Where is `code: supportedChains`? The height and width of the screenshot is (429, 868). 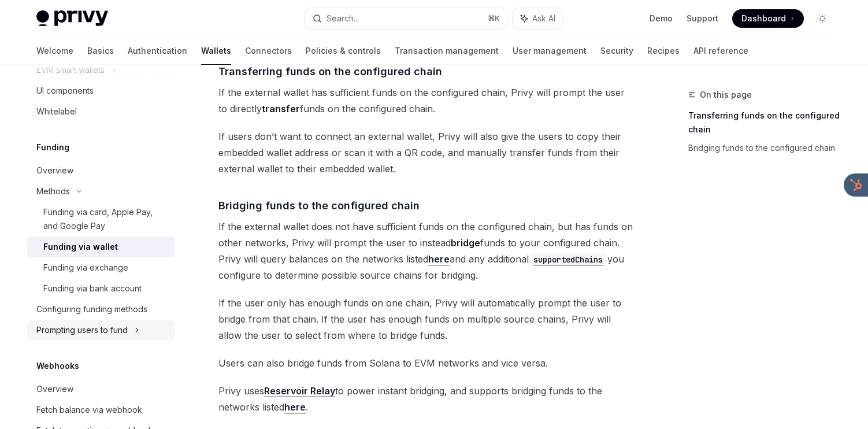 code: supportedChains is located at coordinates (568, 259).